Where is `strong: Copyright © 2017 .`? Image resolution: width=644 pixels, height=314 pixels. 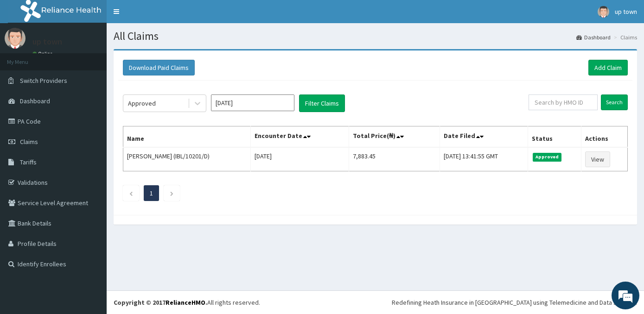
strong: Copyright © 2017 . is located at coordinates (161, 302).